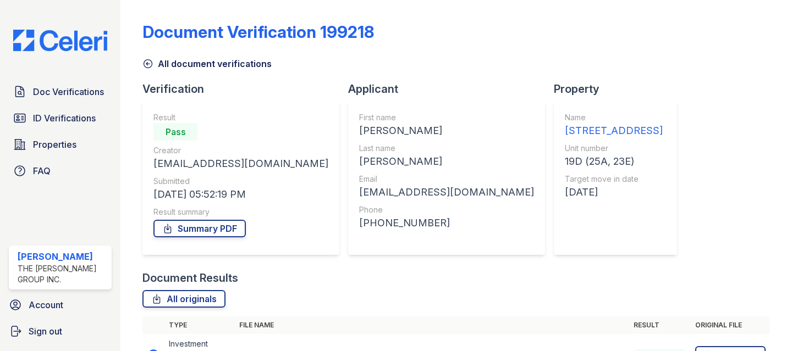 The width and height of the screenshot is (792, 351). What do you see at coordinates (60, 332) in the screenshot?
I see `button: Sign out` at bounding box center [60, 332].